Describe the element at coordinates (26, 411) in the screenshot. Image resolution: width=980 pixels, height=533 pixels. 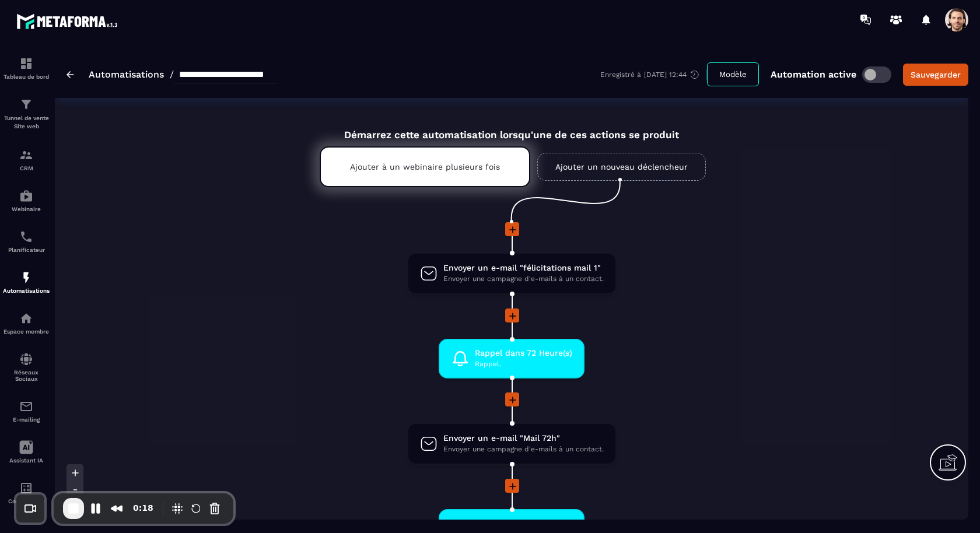
I see `a: emailemailE-mailing` at that location.